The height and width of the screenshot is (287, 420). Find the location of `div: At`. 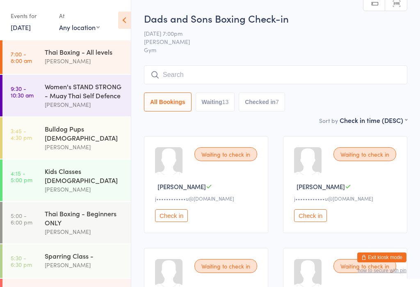

div: At is located at coordinates (79, 16).